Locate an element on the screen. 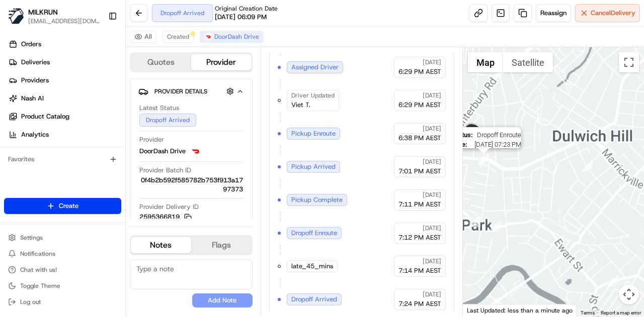  span: Created is located at coordinates (178, 37).